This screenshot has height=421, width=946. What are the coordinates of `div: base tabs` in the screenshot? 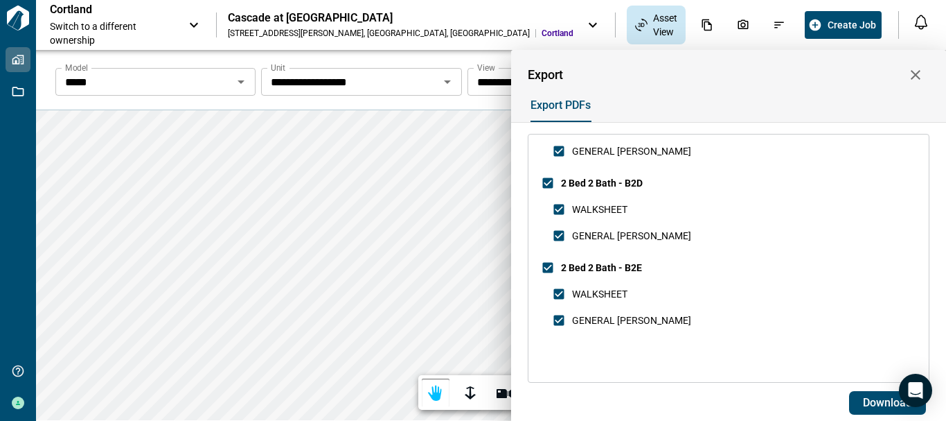 It's located at (723, 105).